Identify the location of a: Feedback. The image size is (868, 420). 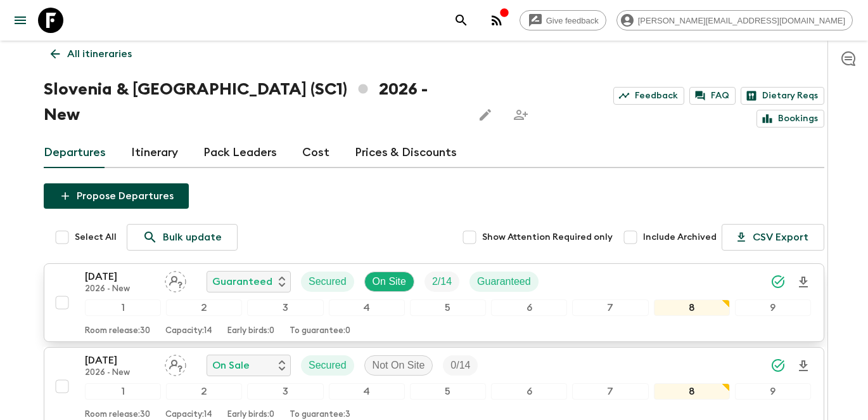
(649, 95).